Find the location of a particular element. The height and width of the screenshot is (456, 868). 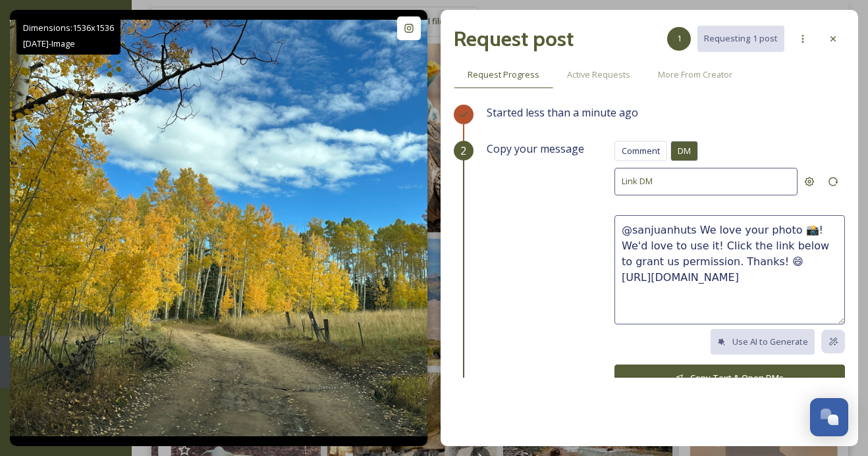

span: Request Progress is located at coordinates (503, 74).